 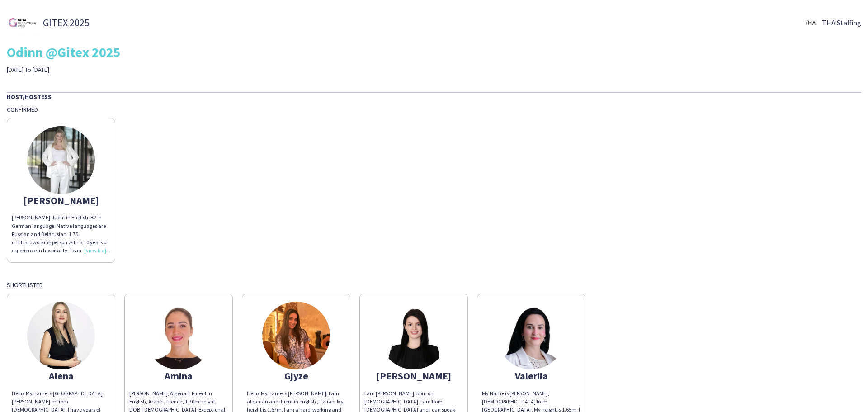 I want to click on img: thumb-67c4e78e0b06a.jpeg, so click(x=179, y=335).